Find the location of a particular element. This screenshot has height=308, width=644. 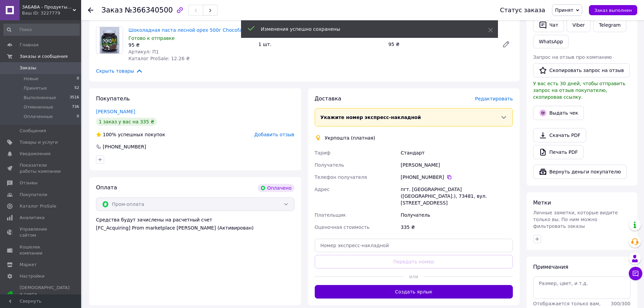

a: Шоколадная паста лесной орех 500г Chocofan is located at coordinates (187, 30).